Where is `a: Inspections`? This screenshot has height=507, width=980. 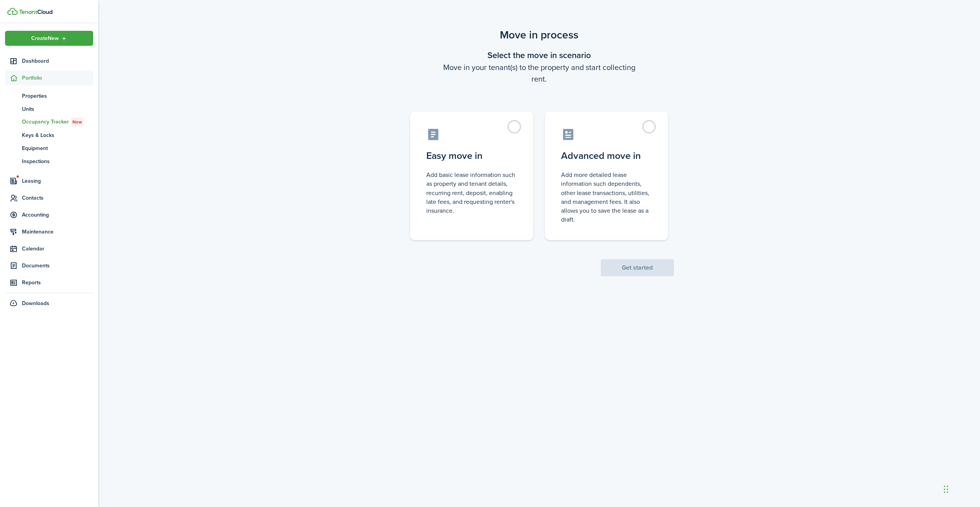
a: Inspections is located at coordinates (49, 161).